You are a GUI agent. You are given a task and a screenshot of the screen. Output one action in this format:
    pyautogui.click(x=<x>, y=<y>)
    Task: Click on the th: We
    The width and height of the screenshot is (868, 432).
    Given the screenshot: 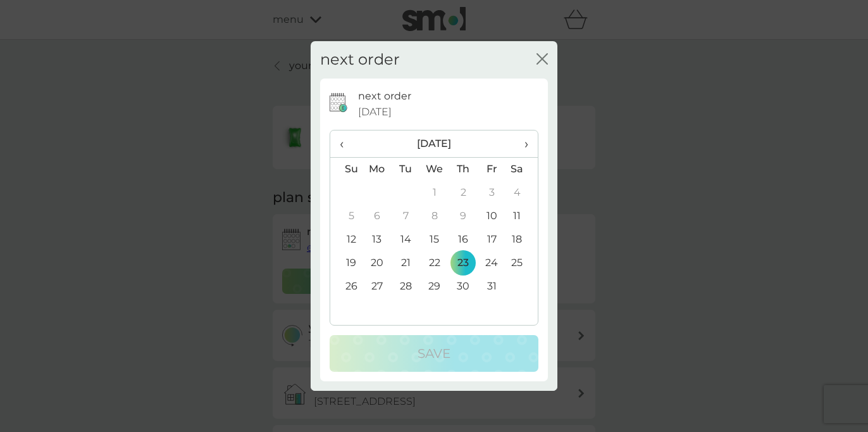 What is the action you would take?
    pyautogui.click(x=435, y=169)
    